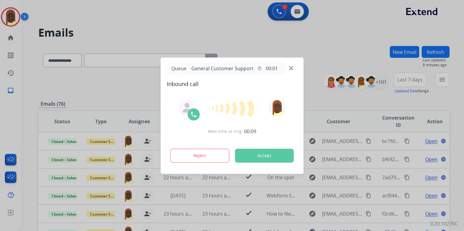 This screenshot has height=231, width=464. I want to click on button: Reject, so click(200, 156).